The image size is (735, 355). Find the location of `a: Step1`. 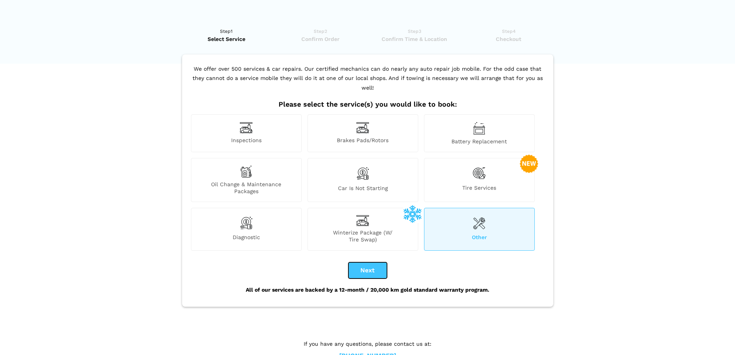

a: Step1 is located at coordinates (226, 35).